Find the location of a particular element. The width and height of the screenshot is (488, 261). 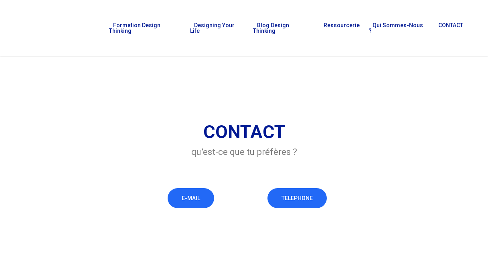

h1: CONTACT is located at coordinates (244, 132).